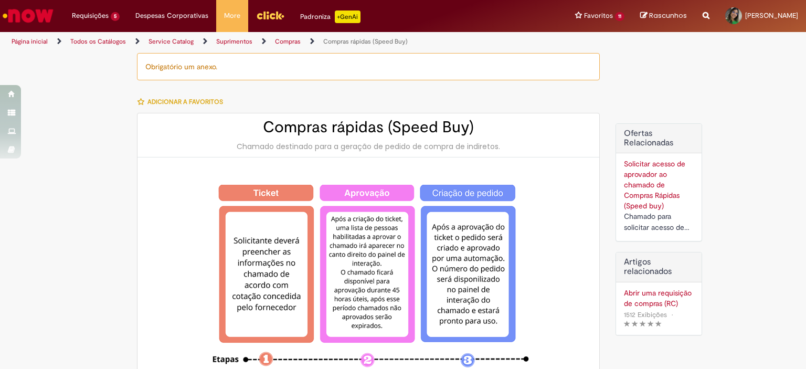 The image size is (806, 369). I want to click on span: Rascunhos, so click(668, 15).